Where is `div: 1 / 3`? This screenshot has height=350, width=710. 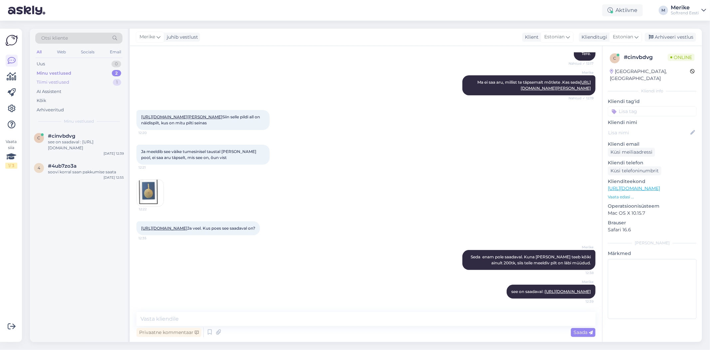
div: 1 / 3 is located at coordinates (11, 165).